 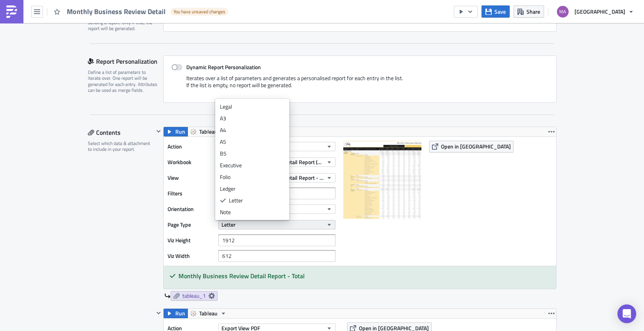 What do you see at coordinates (121, 146) in the screenshot?
I see `div: Select which data & attachment to include in your report.` at bounding box center [121, 146].